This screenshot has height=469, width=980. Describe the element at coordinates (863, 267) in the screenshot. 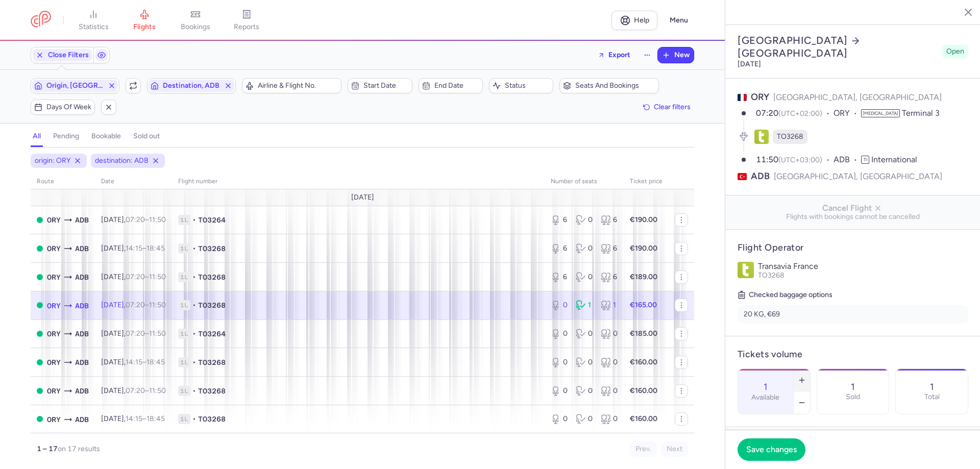

I see `p: Transavia France` at that location.